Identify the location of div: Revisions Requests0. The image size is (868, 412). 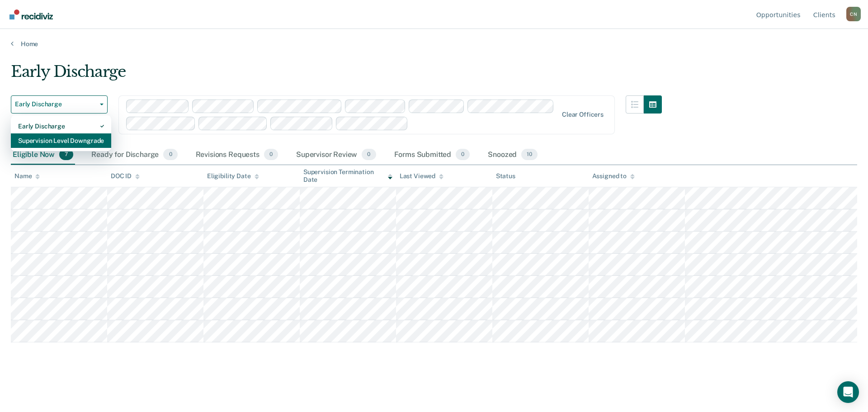
(237, 155).